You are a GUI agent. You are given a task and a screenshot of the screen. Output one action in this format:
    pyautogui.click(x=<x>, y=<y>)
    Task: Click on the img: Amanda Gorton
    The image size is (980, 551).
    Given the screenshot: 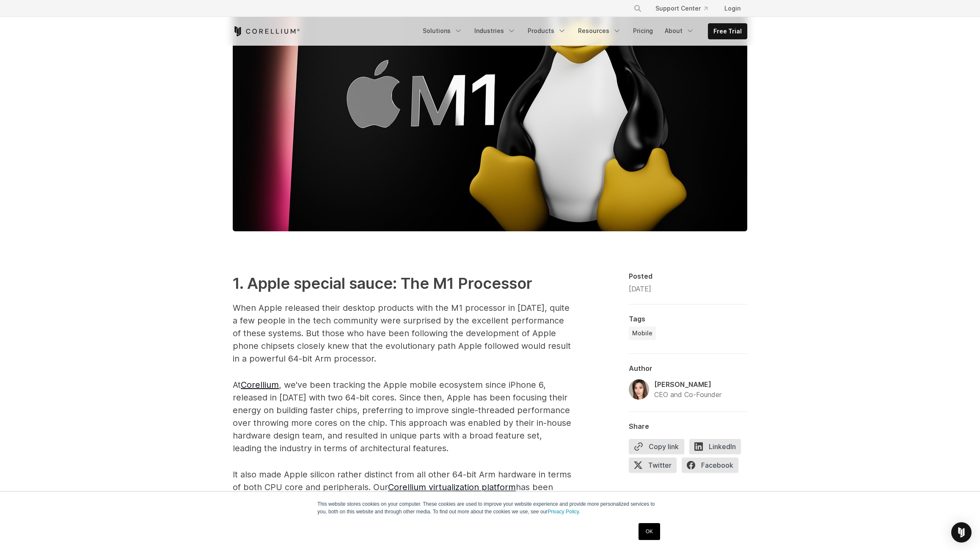 What is the action you would take?
    pyautogui.click(x=639, y=390)
    